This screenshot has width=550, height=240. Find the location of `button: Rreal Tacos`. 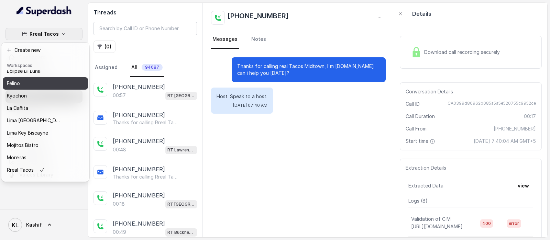

button: Rreal Tacos is located at coordinates (44, 34).